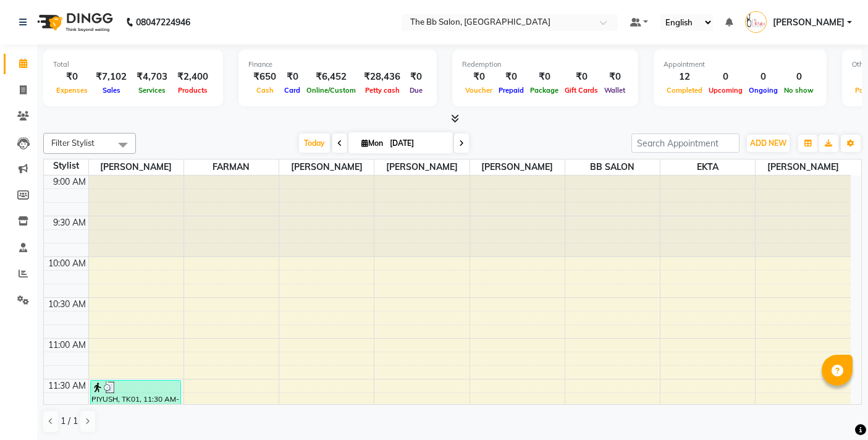  I want to click on span: Gift Cards, so click(581, 90).